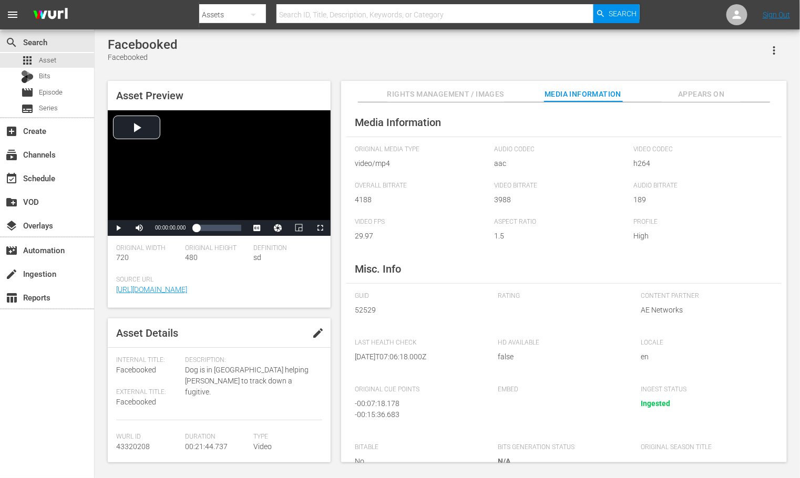 Image resolution: width=800 pixels, height=478 pixels. What do you see at coordinates (320, 228) in the screenshot?
I see `button: Fullscreen` at bounding box center [320, 228].